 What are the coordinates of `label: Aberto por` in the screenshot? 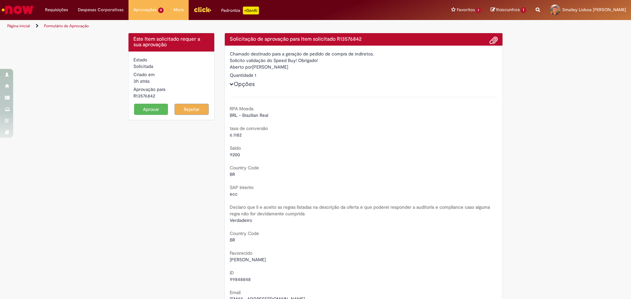 It's located at (241, 67).